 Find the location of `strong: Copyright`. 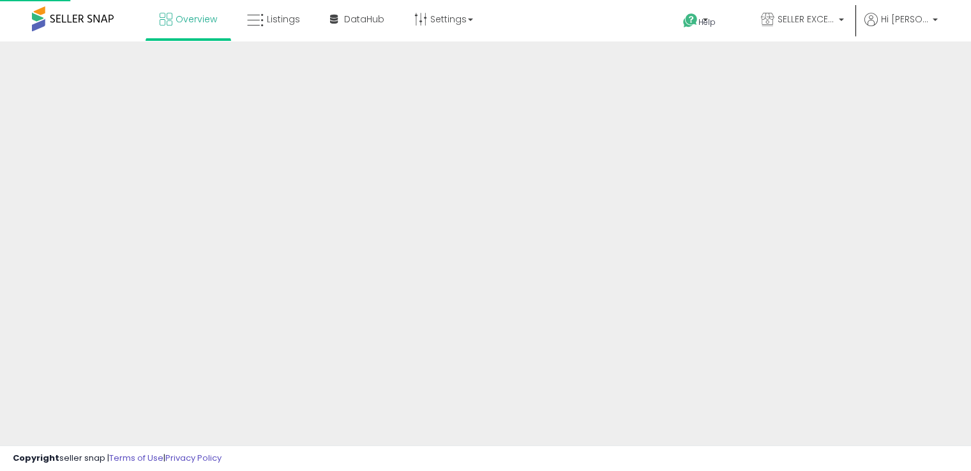

strong: Copyright is located at coordinates (36, 458).